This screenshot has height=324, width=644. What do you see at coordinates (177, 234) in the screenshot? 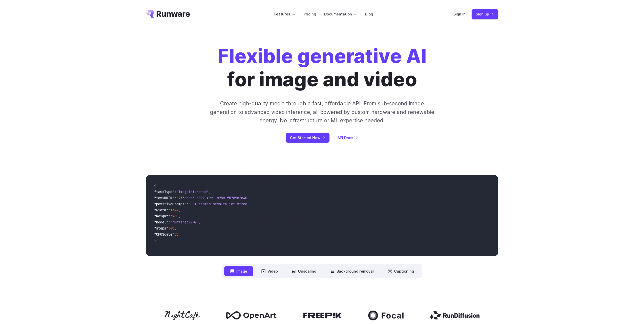
I see `span: 5` at bounding box center [177, 234].